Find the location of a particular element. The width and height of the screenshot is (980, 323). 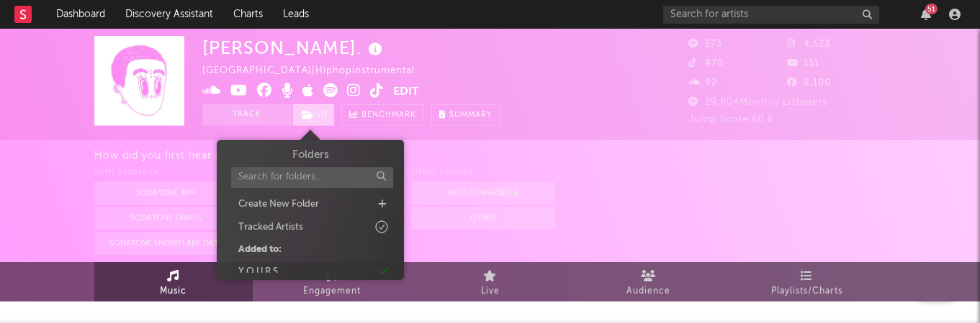

a: Engagement is located at coordinates (332, 282).